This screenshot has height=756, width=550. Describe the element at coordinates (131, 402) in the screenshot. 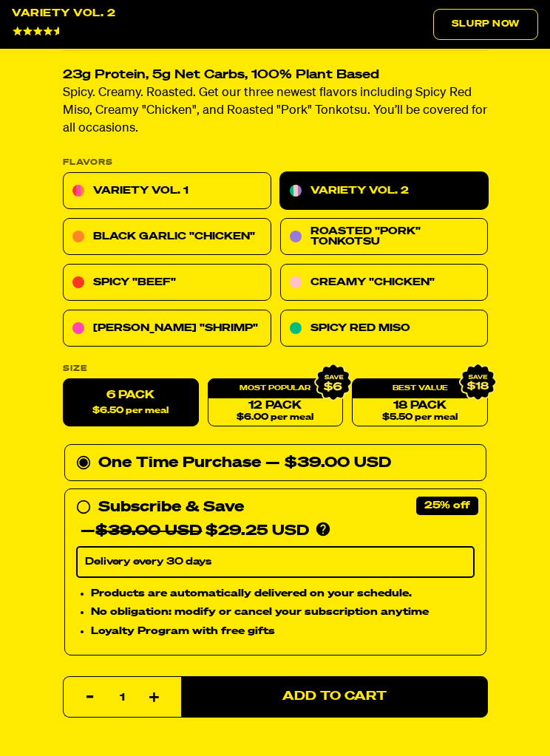

I see `label: 6 Pack` at that location.